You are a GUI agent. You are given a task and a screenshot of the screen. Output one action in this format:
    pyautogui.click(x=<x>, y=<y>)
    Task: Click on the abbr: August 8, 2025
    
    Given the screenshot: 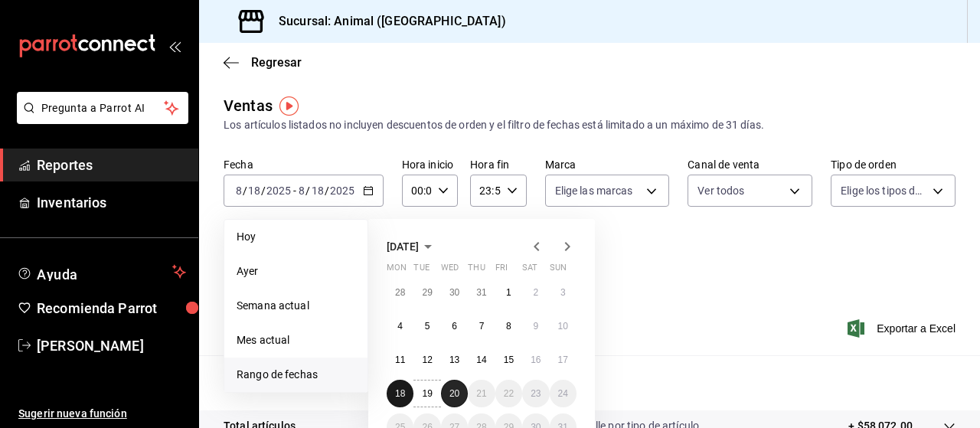 What is the action you would take?
    pyautogui.click(x=508, y=326)
    